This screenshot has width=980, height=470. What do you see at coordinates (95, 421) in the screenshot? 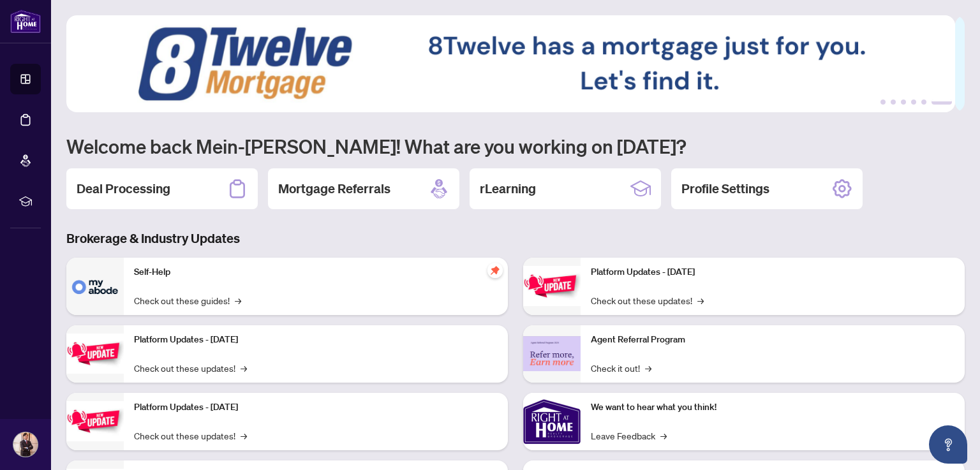
I see `img: Platform Updates - July 21, 2025` at bounding box center [95, 421].